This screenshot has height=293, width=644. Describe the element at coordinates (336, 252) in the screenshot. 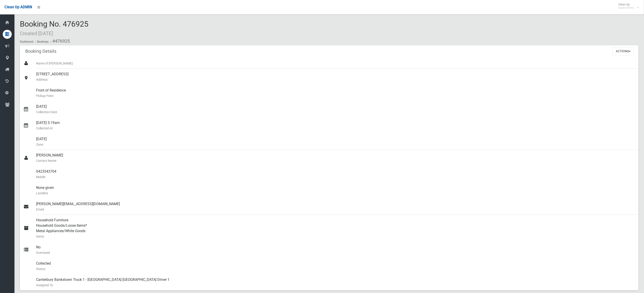

I see `small: Oversized` at that location.